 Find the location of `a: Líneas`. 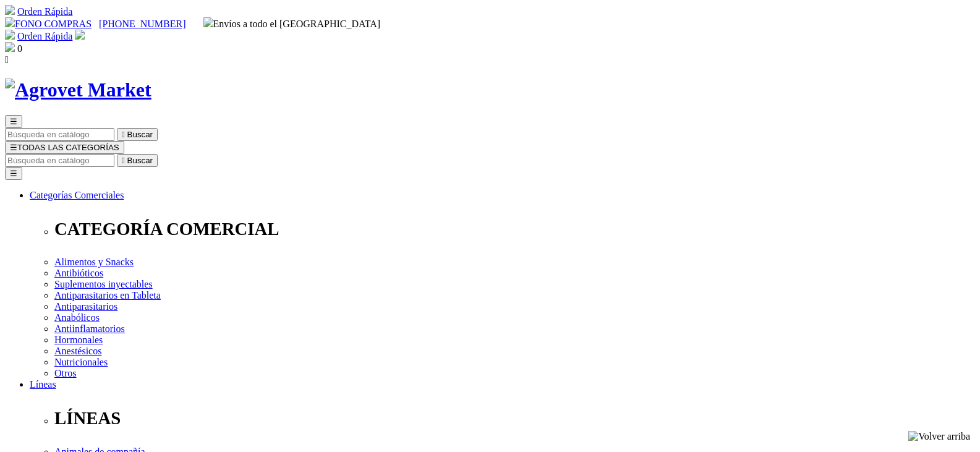

a: Líneas is located at coordinates (43, 384).